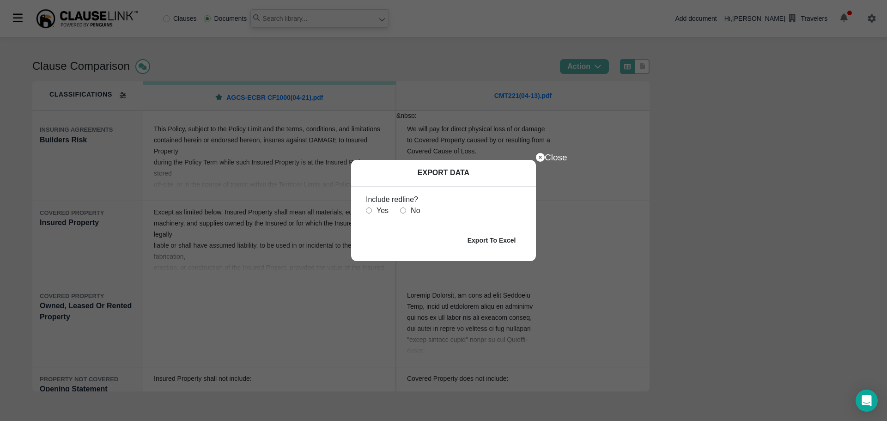 This screenshot has width=887, height=421. I want to click on div: Include redline?, so click(443, 205).